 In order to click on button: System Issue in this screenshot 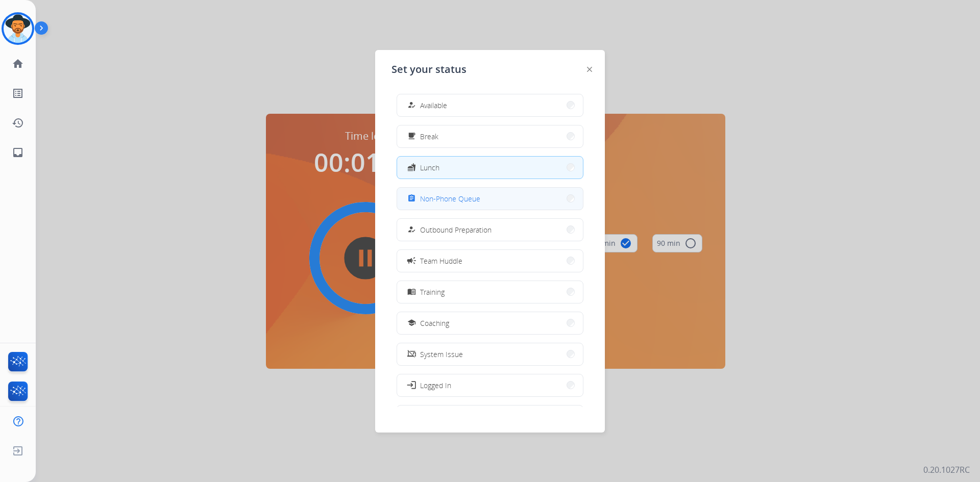, I will do `click(490, 354)`.